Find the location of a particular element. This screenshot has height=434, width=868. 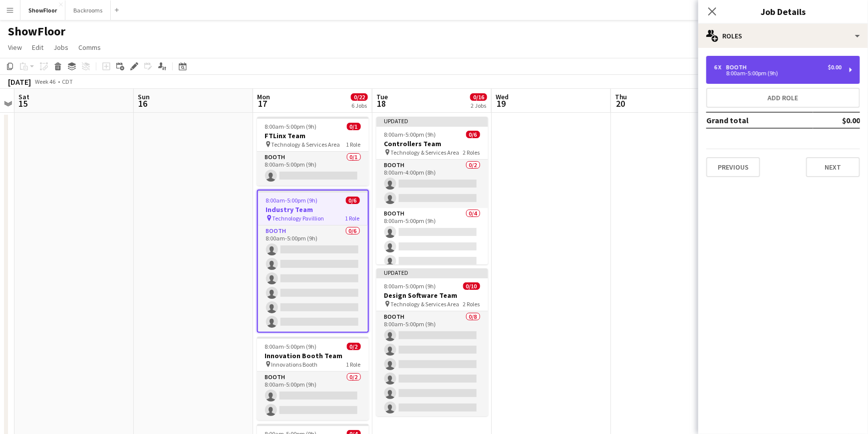

div: Booth is located at coordinates (738, 67).